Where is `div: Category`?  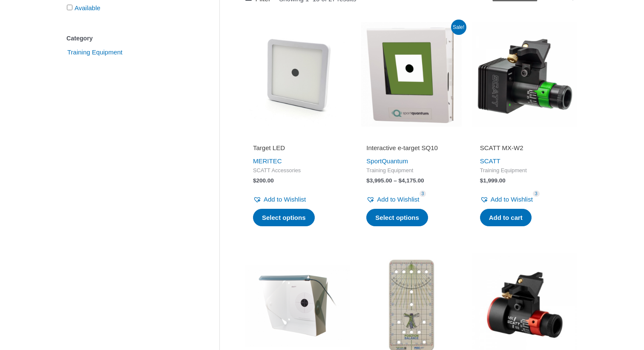
div: Category is located at coordinates (130, 38).